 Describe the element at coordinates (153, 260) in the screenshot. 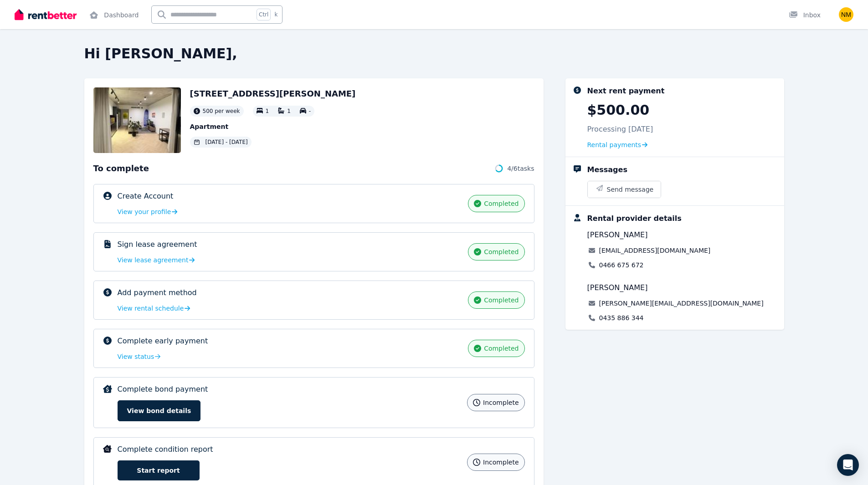

I see `span: View lease agreement` at that location.